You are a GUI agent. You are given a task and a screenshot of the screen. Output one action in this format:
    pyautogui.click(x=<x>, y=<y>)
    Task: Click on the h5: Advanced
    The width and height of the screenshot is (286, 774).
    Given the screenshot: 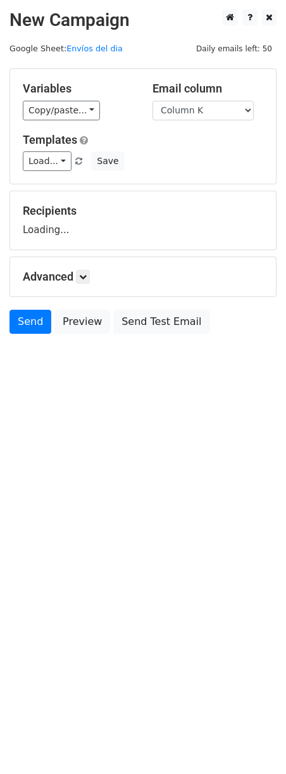 What is the action you would take?
    pyautogui.click(x=143, y=277)
    